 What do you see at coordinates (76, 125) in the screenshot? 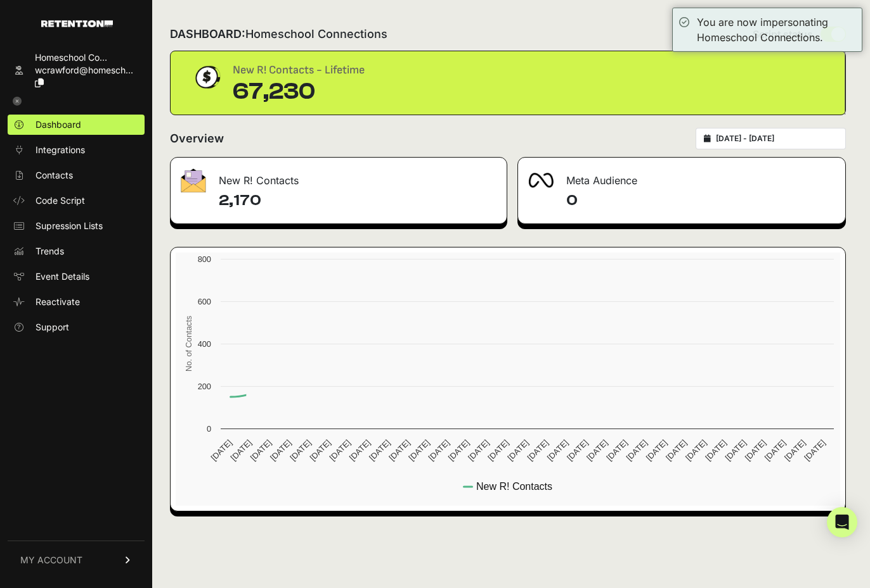
I see `a: Dashboard` at bounding box center [76, 125].